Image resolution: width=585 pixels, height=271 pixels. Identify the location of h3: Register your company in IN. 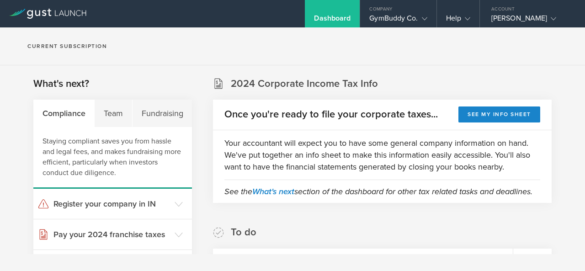
(111, 204).